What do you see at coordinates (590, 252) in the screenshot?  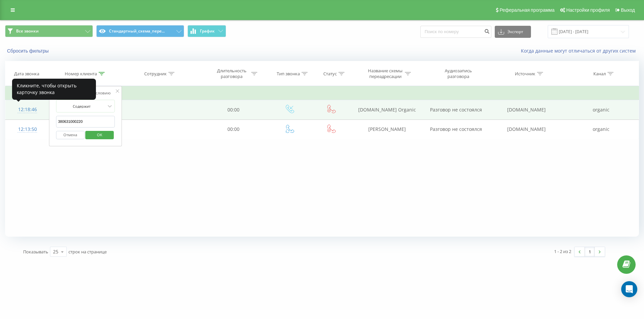 I see `a: 1` at bounding box center [590, 252].